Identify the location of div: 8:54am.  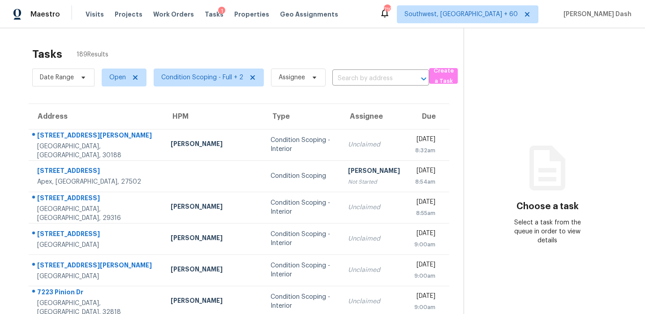
(424, 182).